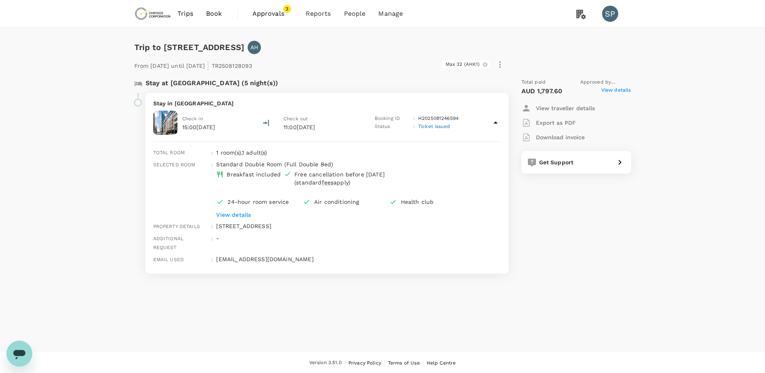  What do you see at coordinates (214, 14) in the screenshot?
I see `span: Book` at bounding box center [214, 14].